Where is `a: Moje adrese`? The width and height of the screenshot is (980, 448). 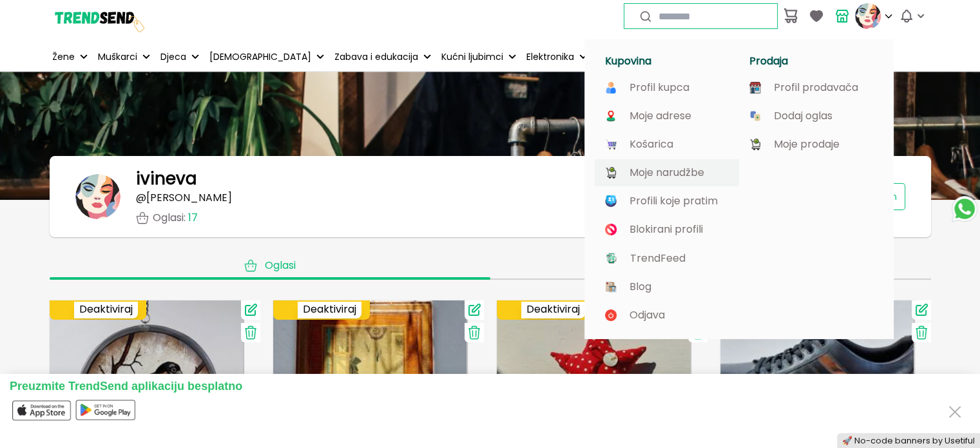 a: Moje adrese is located at coordinates (667, 116).